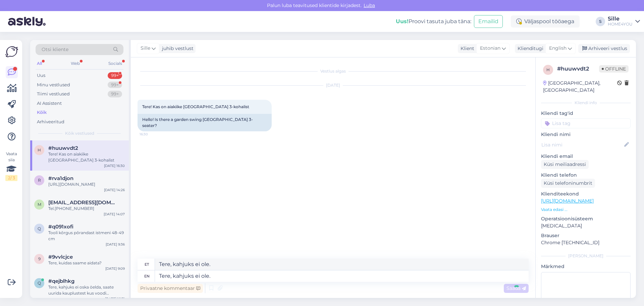 This screenshot has width=644, height=306. Describe the element at coordinates (568, 183) in the screenshot. I see `div: Küsi telefoninumbrit` at that location.